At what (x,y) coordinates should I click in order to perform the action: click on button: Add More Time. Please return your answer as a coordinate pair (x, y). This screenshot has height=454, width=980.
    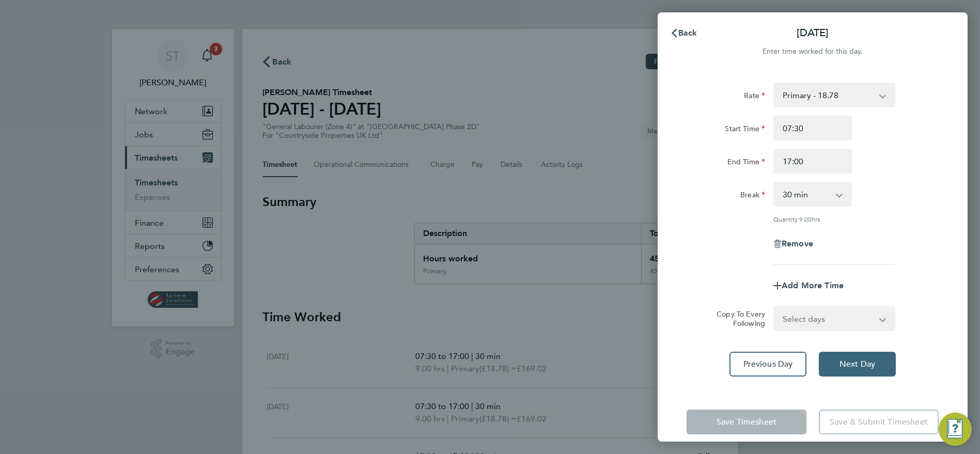
    Looking at the image, I should click on (809, 286).